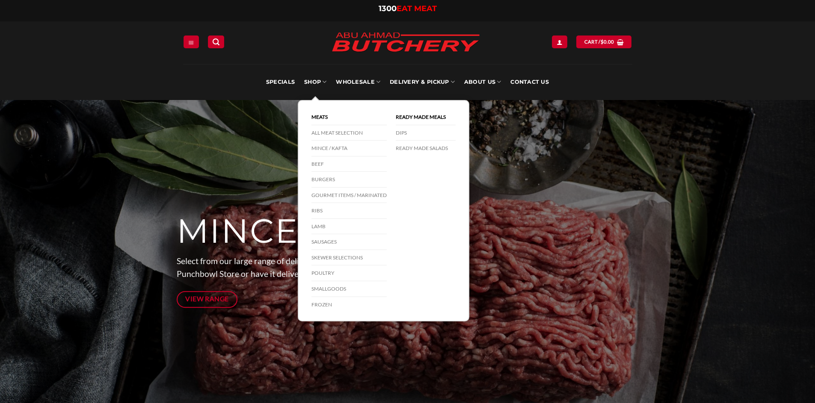  What do you see at coordinates (349, 305) in the screenshot?
I see `a: Frozen` at bounding box center [349, 305].